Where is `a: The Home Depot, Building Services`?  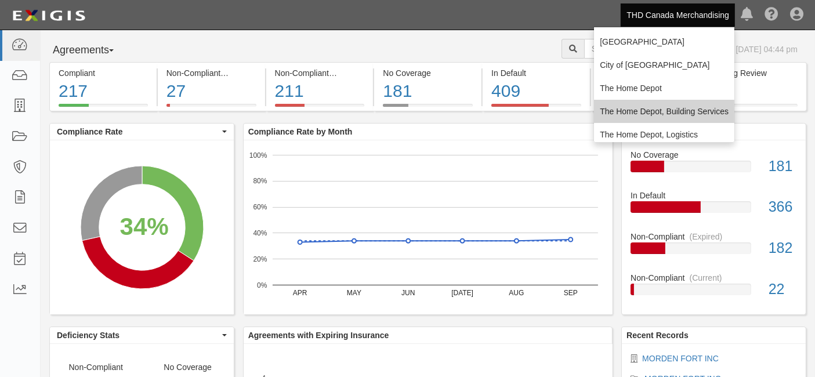 a: The Home Depot, Building Services is located at coordinates (664, 111).